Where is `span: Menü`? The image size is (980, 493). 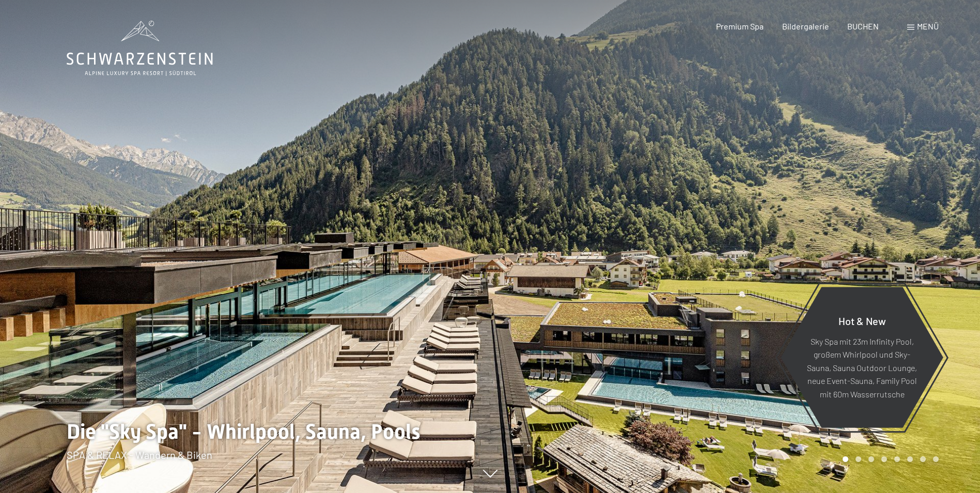 span: Menü is located at coordinates (928, 26).